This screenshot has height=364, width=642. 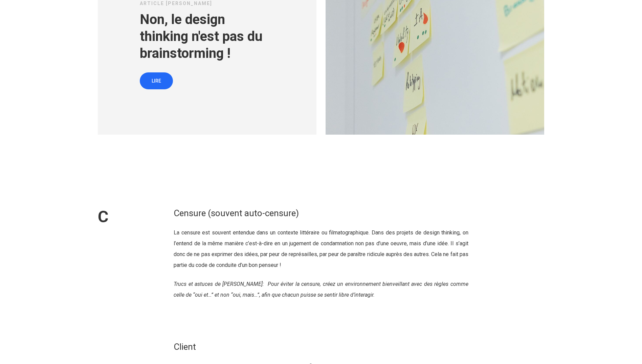 What do you see at coordinates (156, 81) in the screenshot?
I see `a: LIRE` at bounding box center [156, 81].